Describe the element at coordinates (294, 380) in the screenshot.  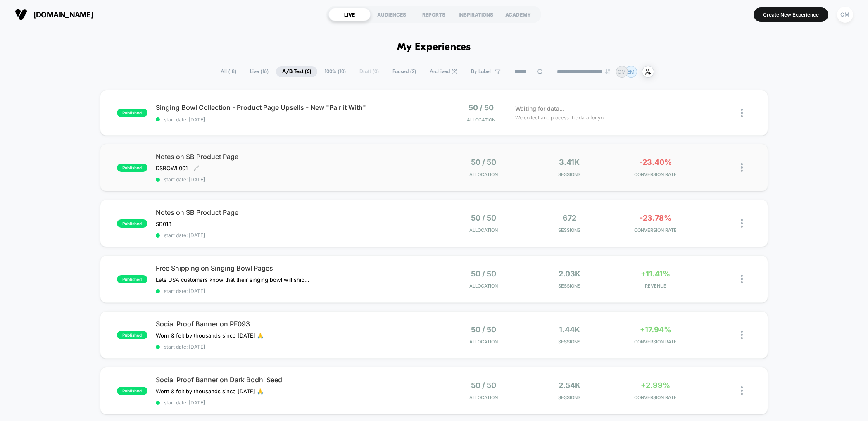
I see `span: Social Proof Banner on Dark Bodhi Seed` at that location.